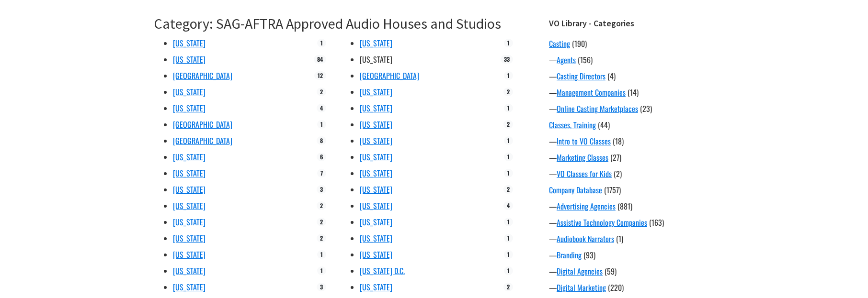 The image size is (868, 298). I want to click on a: Digital Agencies, so click(580, 271).